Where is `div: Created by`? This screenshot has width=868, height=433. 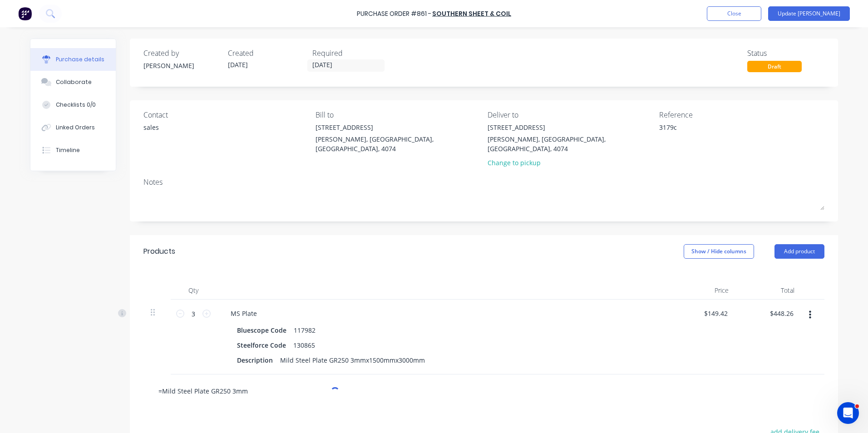
div: Created by is located at coordinates (182, 53).